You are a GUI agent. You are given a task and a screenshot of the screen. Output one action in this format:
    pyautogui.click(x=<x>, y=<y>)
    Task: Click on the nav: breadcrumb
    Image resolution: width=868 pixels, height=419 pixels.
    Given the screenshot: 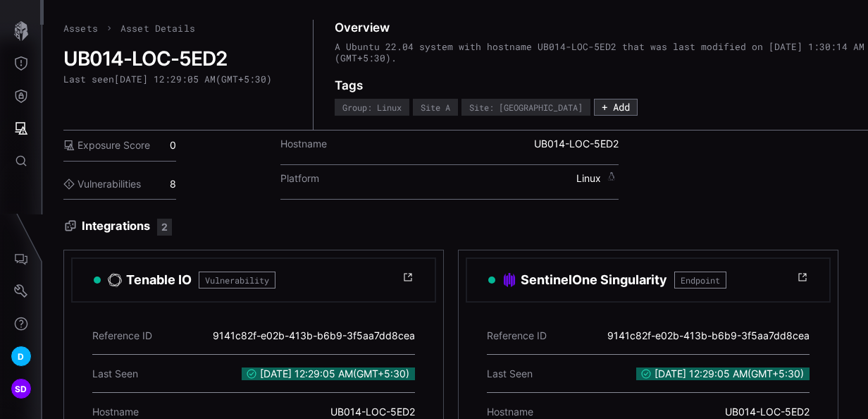 What is the action you would take?
    pyautogui.click(x=129, y=29)
    